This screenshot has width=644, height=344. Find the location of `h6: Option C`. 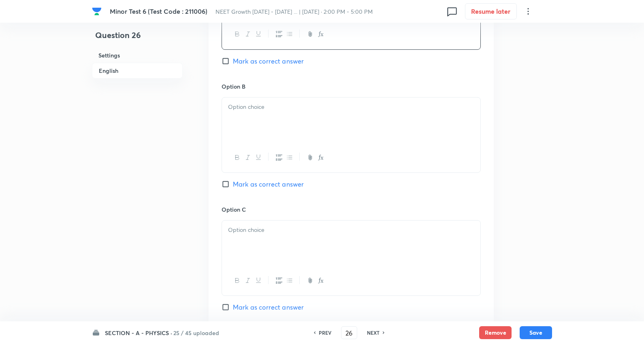

h6: Option C is located at coordinates (351, 209).